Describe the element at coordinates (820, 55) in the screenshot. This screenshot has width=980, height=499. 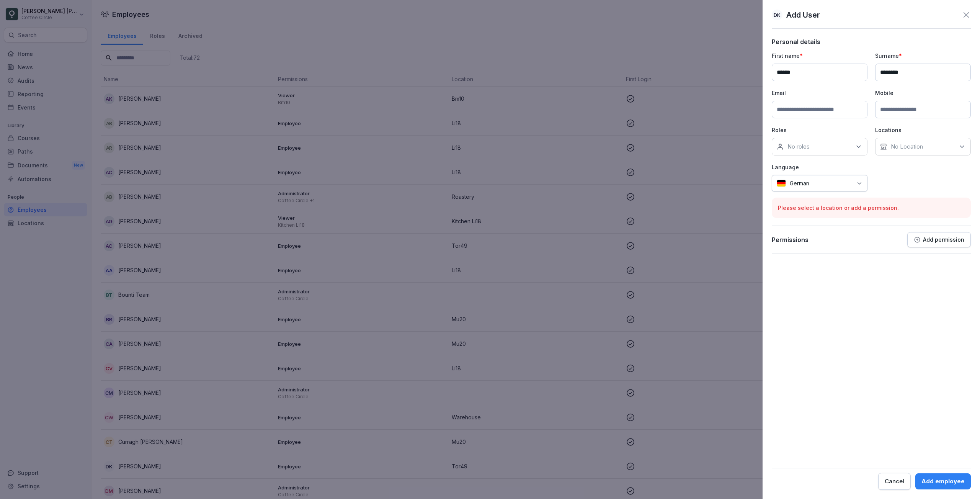
I see `p: First name` at that location.